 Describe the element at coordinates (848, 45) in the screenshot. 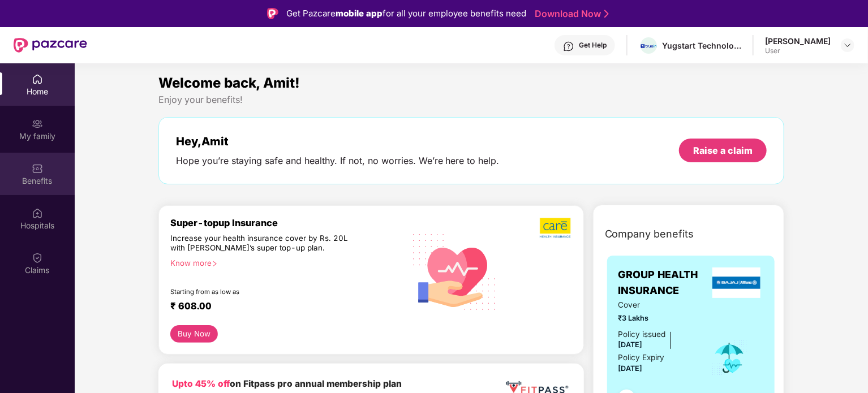

I see `img: svg+xml;base64,PHN2ZyBpZD0iRHJvcGRvd24tMzJ4MzIiIHhtbG5zPSJodHRwOi8vd3d3LnczLm9yZy8yMDAwL3N2ZyIgd2...` at that location.